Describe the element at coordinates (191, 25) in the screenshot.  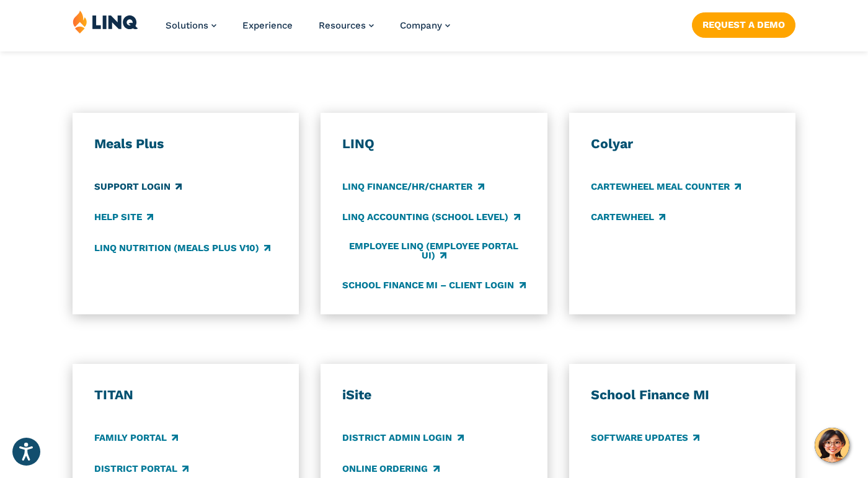
I see `a: Solutions` at that location.